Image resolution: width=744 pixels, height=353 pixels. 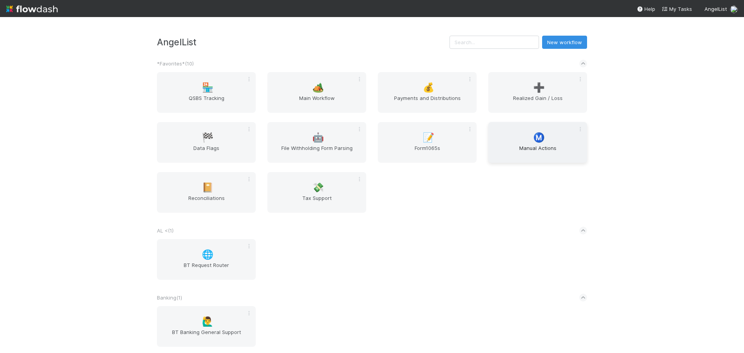 What do you see at coordinates (316, 102) in the screenshot?
I see `span: Main Workflow` at bounding box center [316, 102].